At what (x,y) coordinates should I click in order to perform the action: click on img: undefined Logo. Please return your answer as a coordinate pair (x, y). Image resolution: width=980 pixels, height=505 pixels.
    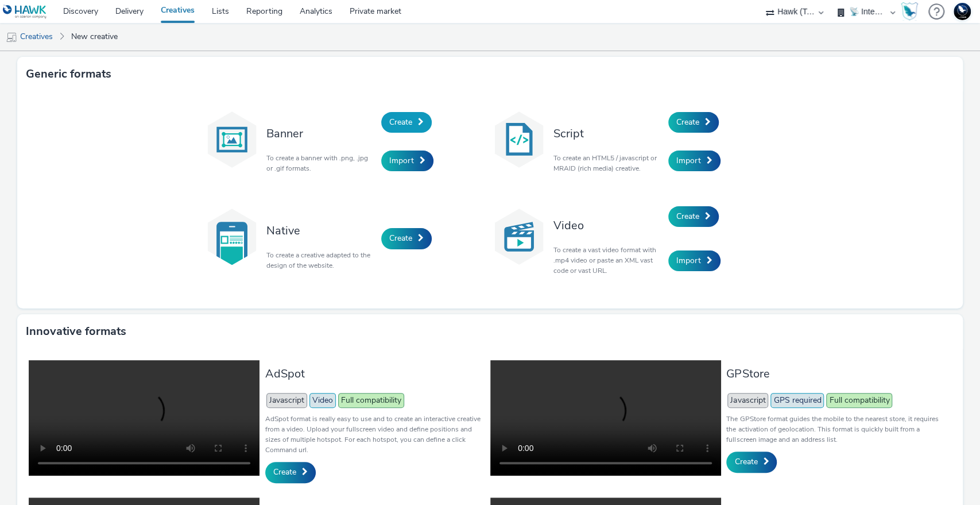
    Looking at the image, I should click on (25, 12).